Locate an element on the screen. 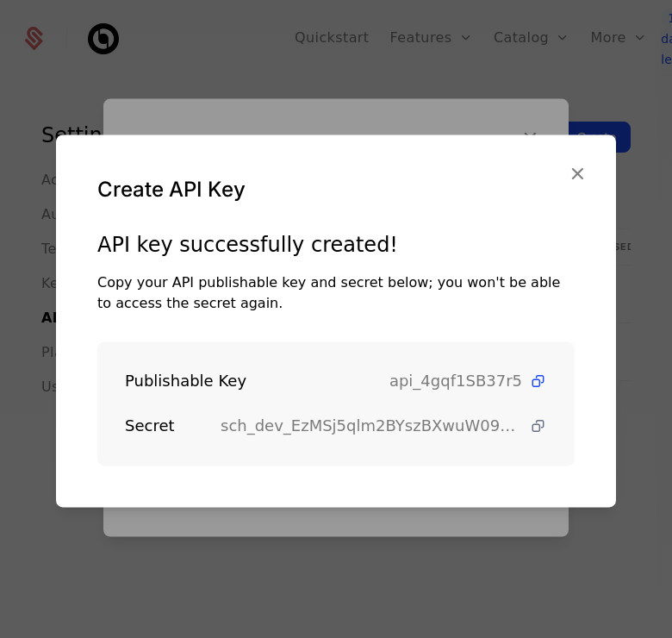 Image resolution: width=672 pixels, height=638 pixels. span: sch_dev_EzMSj5qlm2BYszBXwuW09vOihwuG7oNb is located at coordinates (371, 426).